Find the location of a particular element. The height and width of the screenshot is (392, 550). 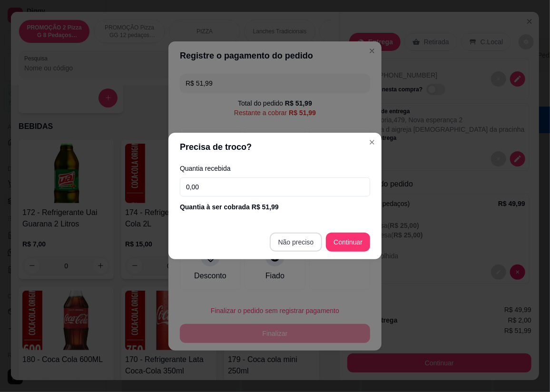

button: Não preciso is located at coordinates (296, 242).